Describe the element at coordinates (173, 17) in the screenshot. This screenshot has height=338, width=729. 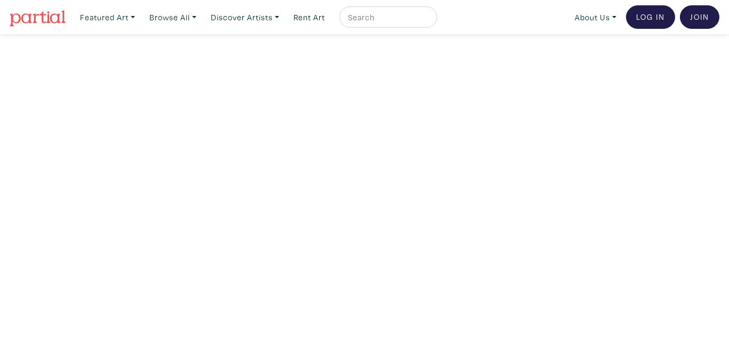
I see `a: Browse All` at that location.